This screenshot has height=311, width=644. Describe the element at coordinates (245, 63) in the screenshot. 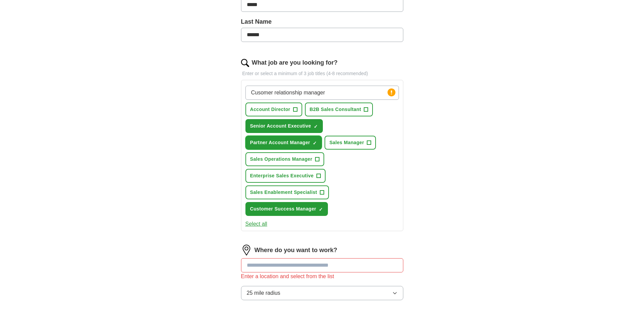

I see `img: search.png` at that location.